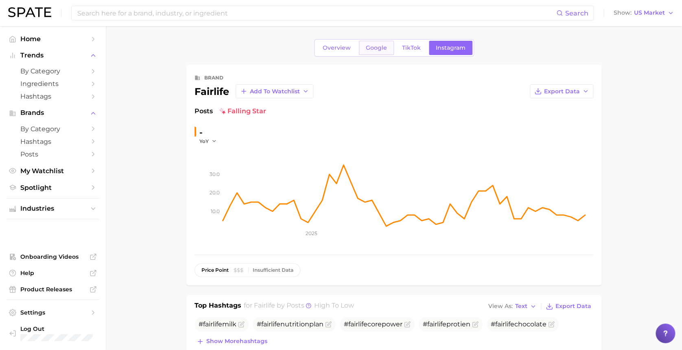 Image resolution: width=682 pixels, height=350 pixels. I want to click on img: falling star, so click(223, 111).